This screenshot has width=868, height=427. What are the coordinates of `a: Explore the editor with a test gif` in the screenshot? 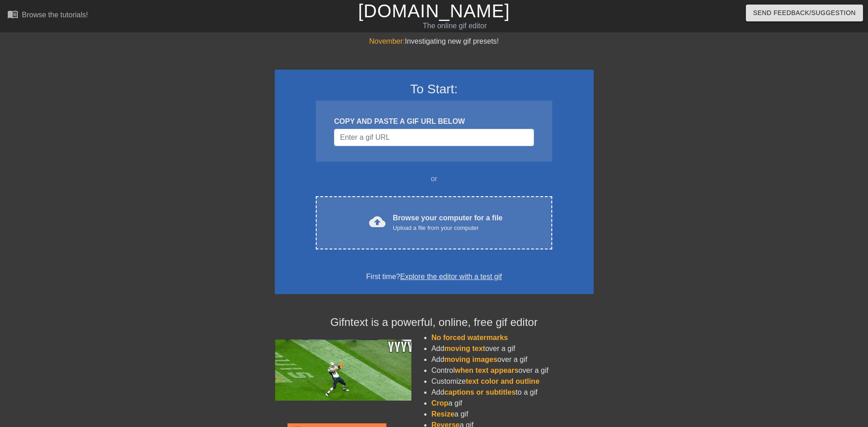 It's located at (450, 276).